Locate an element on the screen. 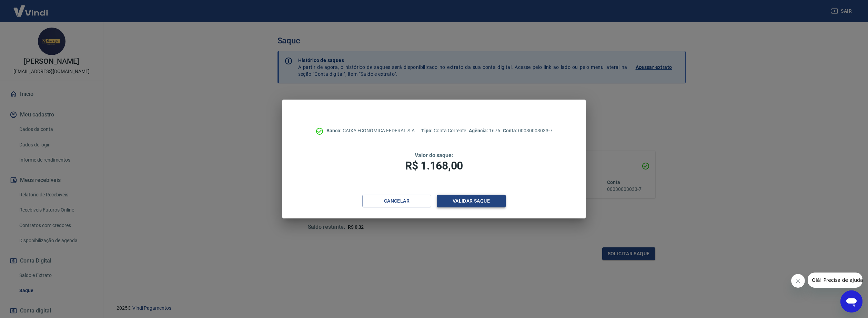 Image resolution: width=868 pixels, height=318 pixels. p: CAIXA ECONÔMICA FEDERAL S.A. is located at coordinates (371, 131).